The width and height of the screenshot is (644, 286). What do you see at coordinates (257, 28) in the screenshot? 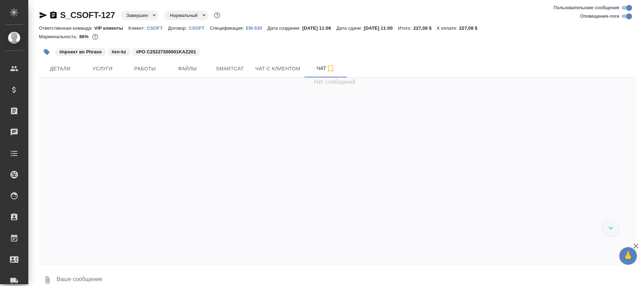
I see `a: EM-530` at bounding box center [257, 28].